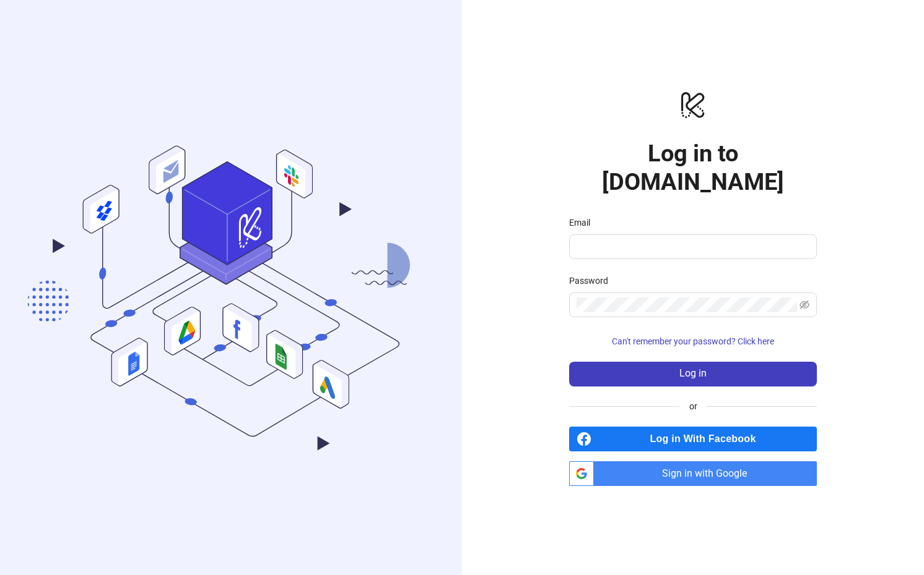 The width and height of the screenshot is (924, 575). Describe the element at coordinates (692, 247) in the screenshot. I see `input: Email` at that location.